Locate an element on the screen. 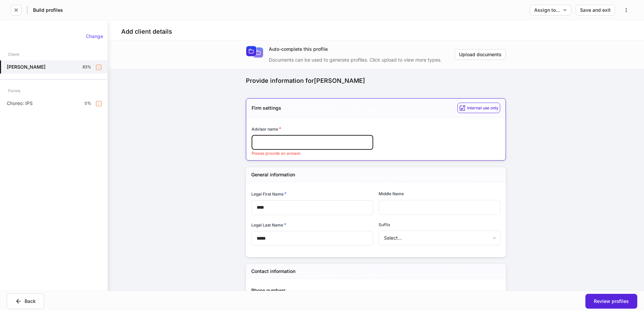 Image resolution: width=644 pixels, height=311 pixels. h4: Add client details is located at coordinates (147, 31).